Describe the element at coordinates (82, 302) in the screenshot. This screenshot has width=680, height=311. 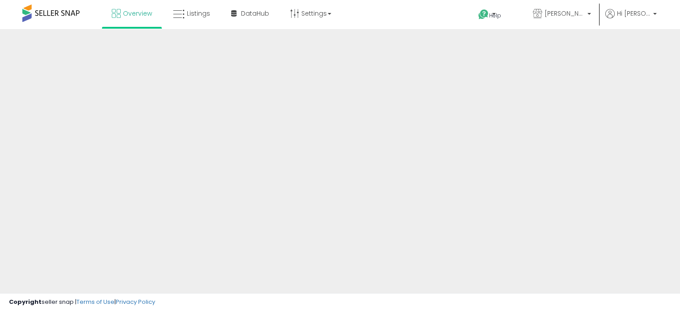
I see `div: seller snap | |` at that location.